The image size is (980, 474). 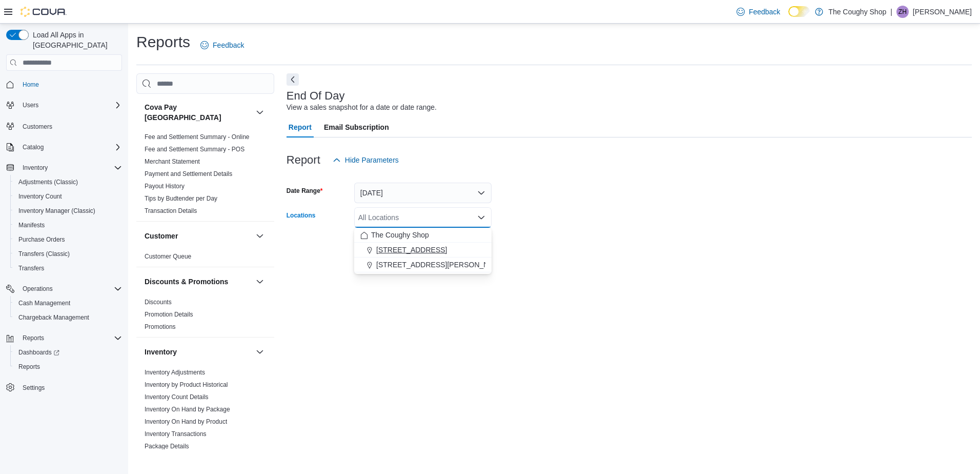 I want to click on span: Merchant Statement, so click(x=172, y=162).